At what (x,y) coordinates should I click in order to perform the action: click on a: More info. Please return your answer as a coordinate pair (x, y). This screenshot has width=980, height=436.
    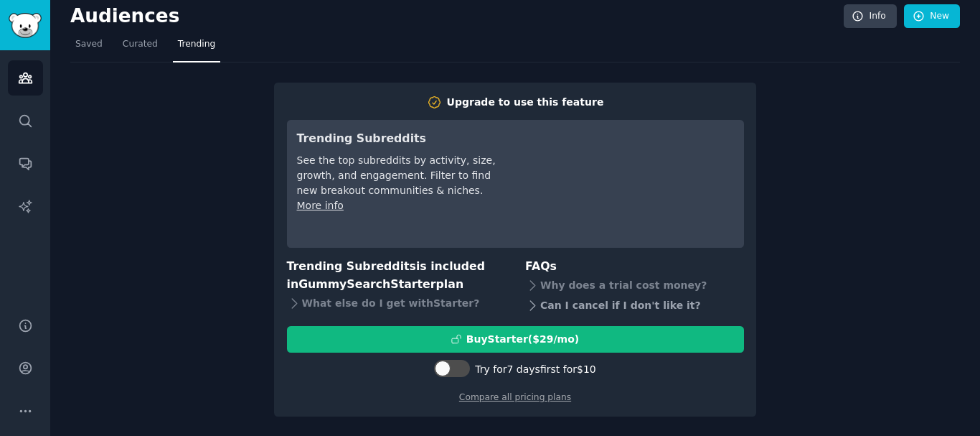
    Looking at the image, I should click on (320, 206).